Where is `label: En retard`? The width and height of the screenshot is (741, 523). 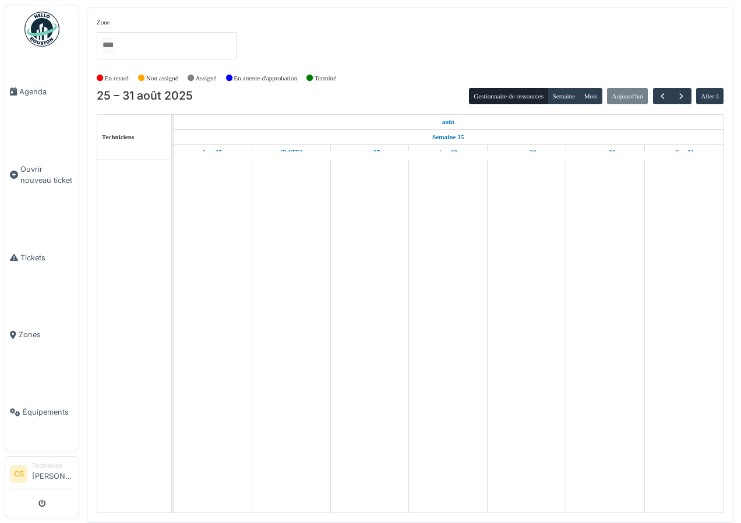
label: En retard is located at coordinates (116, 78).